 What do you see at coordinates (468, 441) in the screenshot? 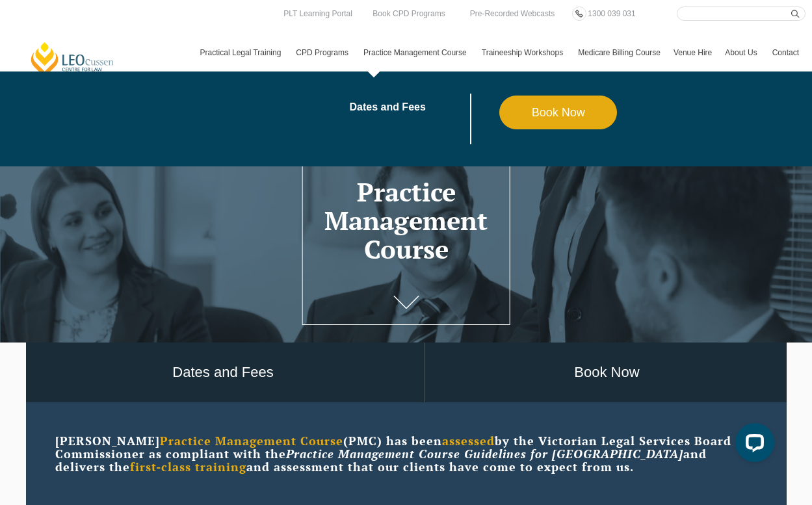
I see `strong: assessed` at bounding box center [468, 441].